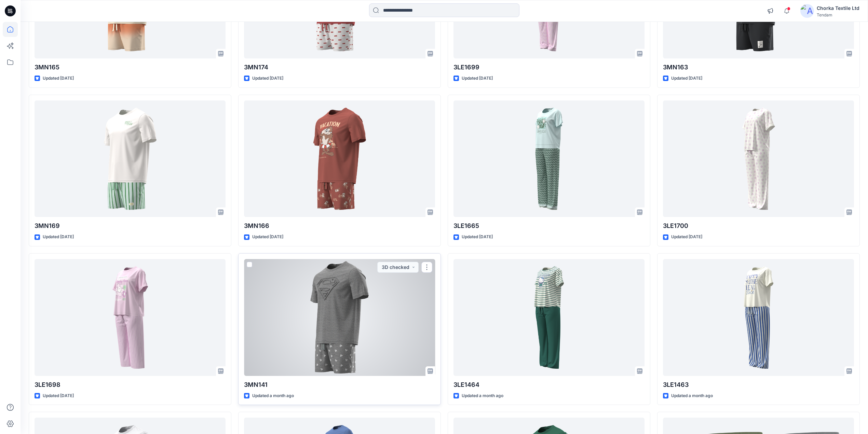 The width and height of the screenshot is (868, 434). What do you see at coordinates (838, 8) in the screenshot?
I see `div: Chorka Textile Ltd` at bounding box center [838, 8].